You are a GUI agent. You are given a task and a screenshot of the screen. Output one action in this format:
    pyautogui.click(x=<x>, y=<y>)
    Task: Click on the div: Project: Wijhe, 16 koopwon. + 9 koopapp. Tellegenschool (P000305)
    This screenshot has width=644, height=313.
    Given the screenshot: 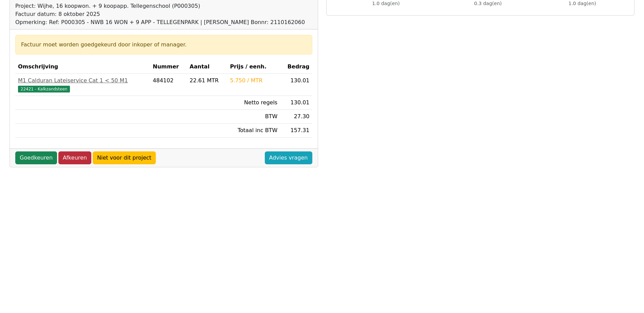 What is the action you would take?
    pyautogui.click(x=160, y=6)
    